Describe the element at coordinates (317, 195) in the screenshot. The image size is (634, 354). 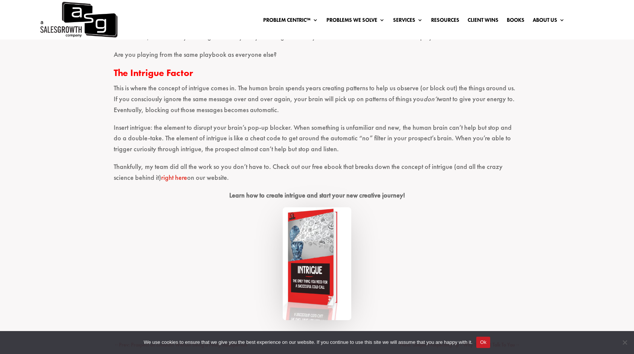
I see `strong: Learn how to create intrigue and start your new creative journey!` at that location.